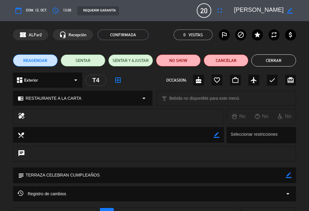 Image resolution: width=309 pixels, height=211 pixels. What do you see at coordinates (274, 60) in the screenshot?
I see `button: Cerrar` at bounding box center [274, 60].